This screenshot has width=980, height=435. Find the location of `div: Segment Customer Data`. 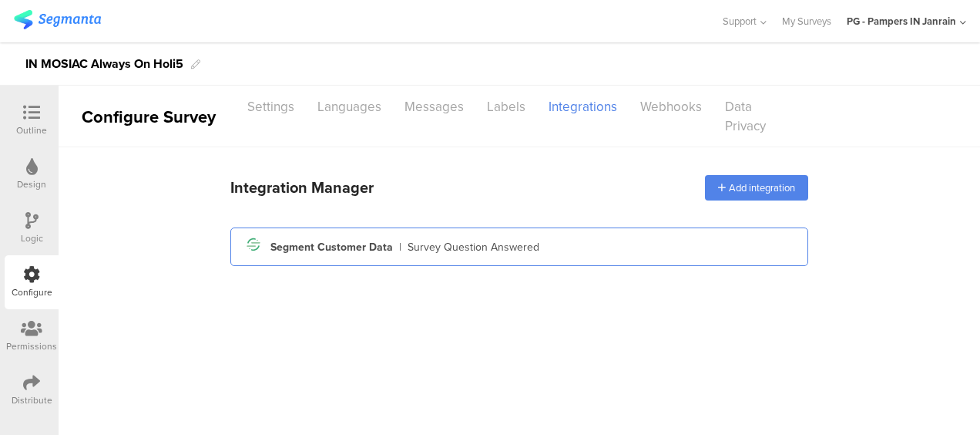

div: Segment Customer Data is located at coordinates (331, 247).